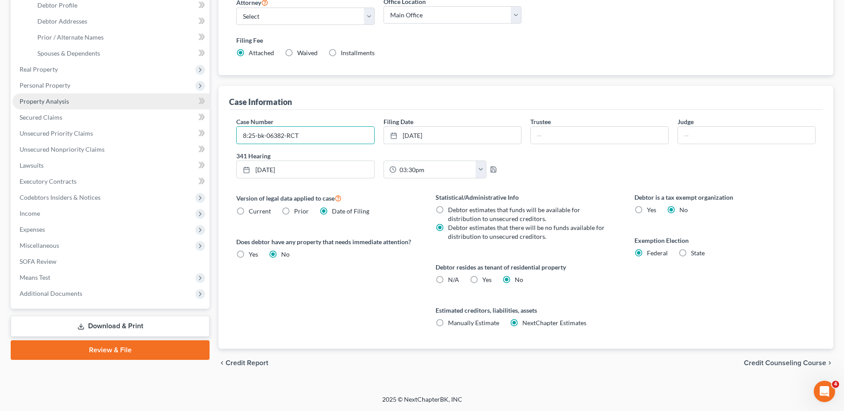 The height and width of the screenshot is (411, 844). What do you see at coordinates (836, 385) in the screenshot?
I see `span: 4` at bounding box center [836, 385].